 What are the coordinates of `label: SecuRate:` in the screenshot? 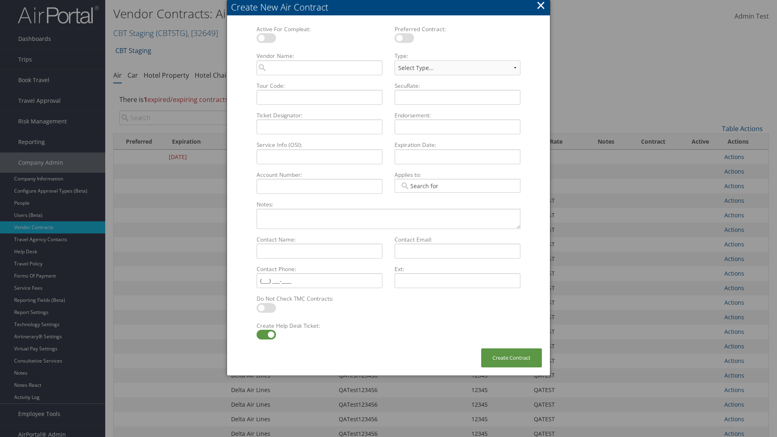 It's located at (458, 86).